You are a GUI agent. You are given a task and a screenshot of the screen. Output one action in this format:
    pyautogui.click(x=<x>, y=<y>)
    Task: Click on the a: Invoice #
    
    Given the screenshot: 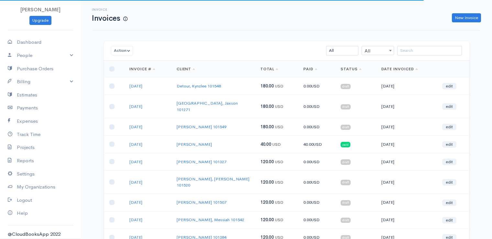 What is the action you would take?
    pyautogui.click(x=142, y=69)
    